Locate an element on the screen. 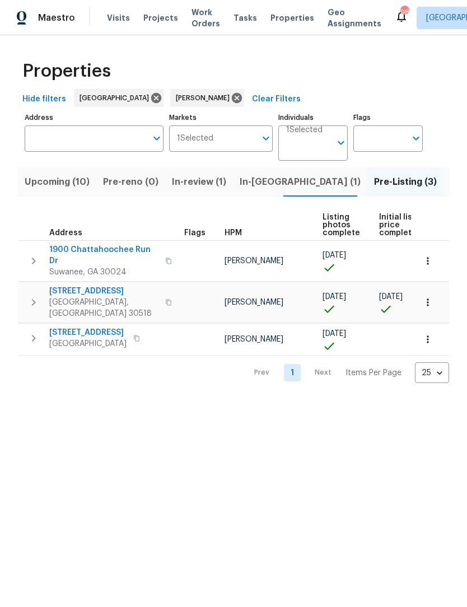 Image resolution: width=467 pixels, height=607 pixels. span: Clear Filters is located at coordinates (276, 99).